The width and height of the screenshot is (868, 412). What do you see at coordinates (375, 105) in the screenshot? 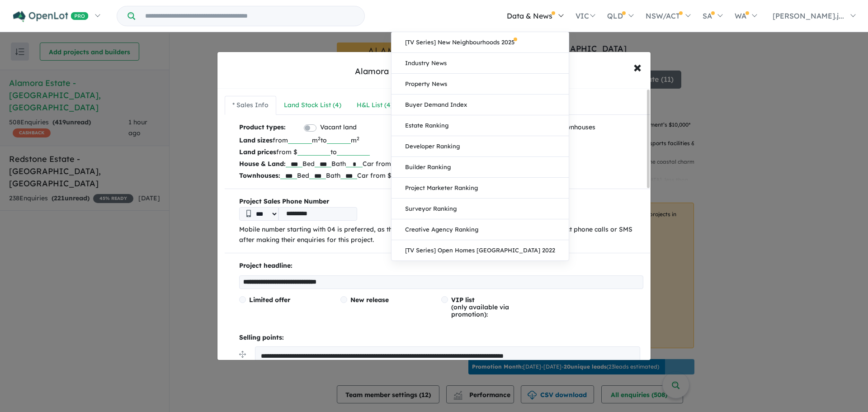
I see `div: H&L List ( 4 )` at bounding box center [375, 105].